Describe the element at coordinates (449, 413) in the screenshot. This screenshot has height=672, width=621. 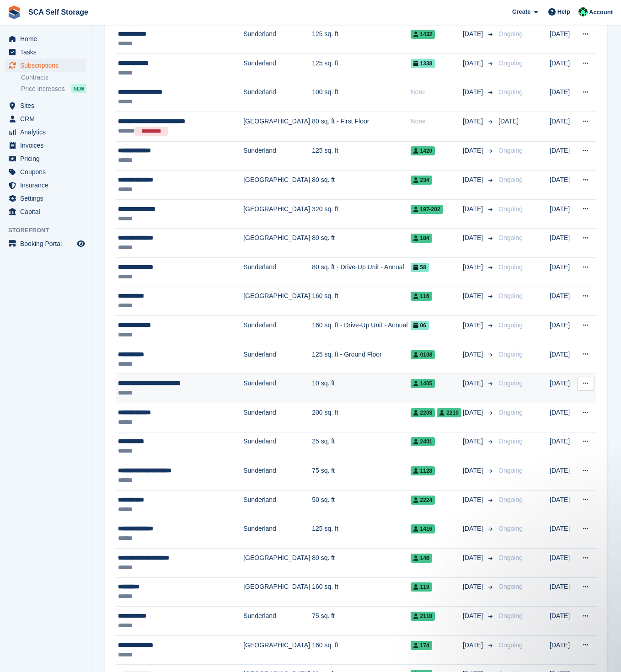
I see `span: 2210` at that location.